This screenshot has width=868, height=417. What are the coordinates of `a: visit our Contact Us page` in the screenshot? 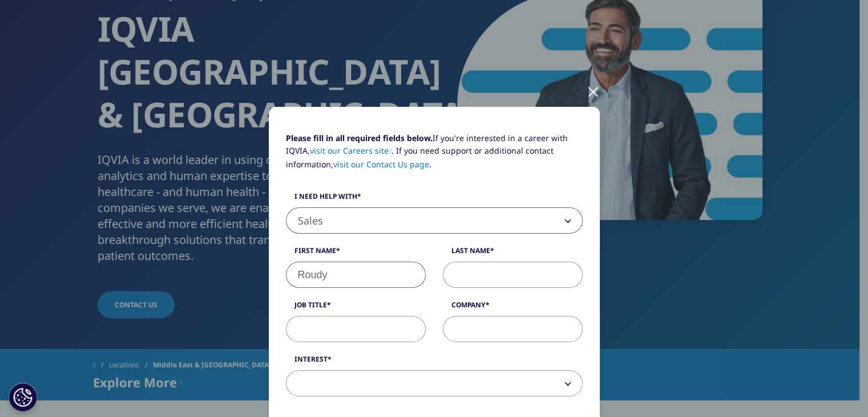 It's located at (381, 164).